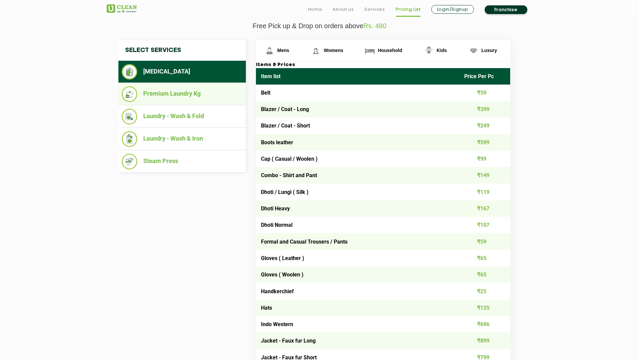  I want to click on td: Formal and Casual Trousers / Pants, so click(358, 241).